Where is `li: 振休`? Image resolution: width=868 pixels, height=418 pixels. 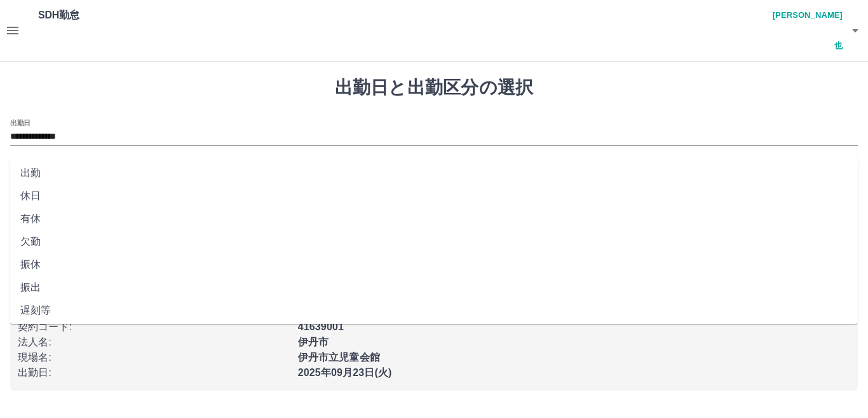
li: 振休 is located at coordinates (434, 265).